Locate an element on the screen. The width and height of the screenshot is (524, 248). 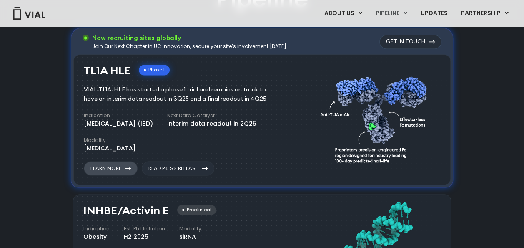
div: Preclinical is located at coordinates (196, 209).